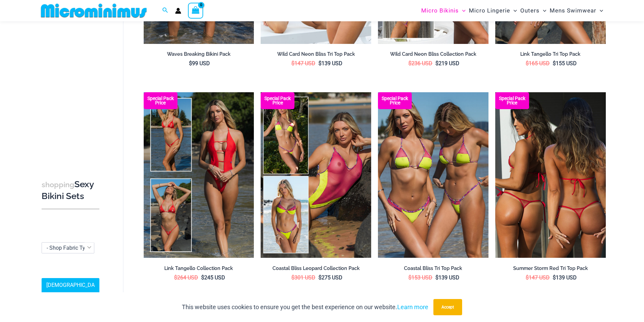 This screenshot has height=322, width=644. What do you see at coordinates (303, 278) in the screenshot?
I see `bdi: 301 USD` at bounding box center [303, 278].